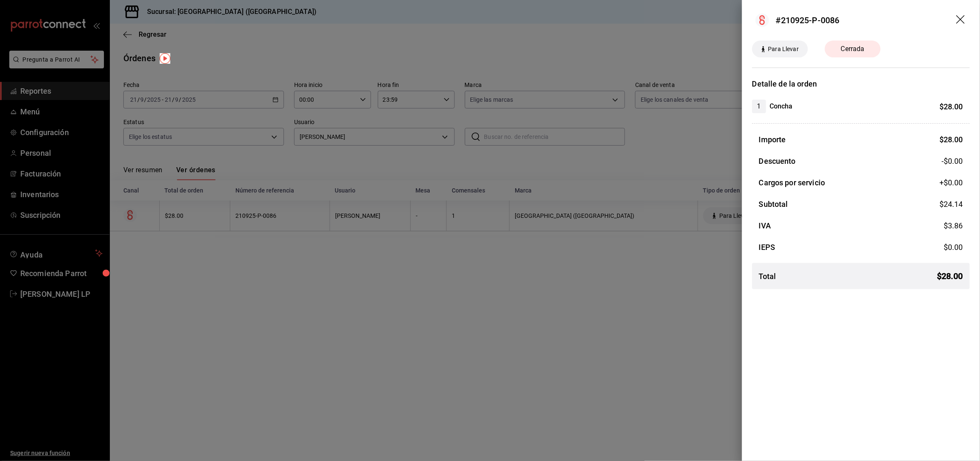 The height and width of the screenshot is (461, 980). Describe the element at coordinates (773, 204) in the screenshot. I see `h3: Subtotal` at that location.